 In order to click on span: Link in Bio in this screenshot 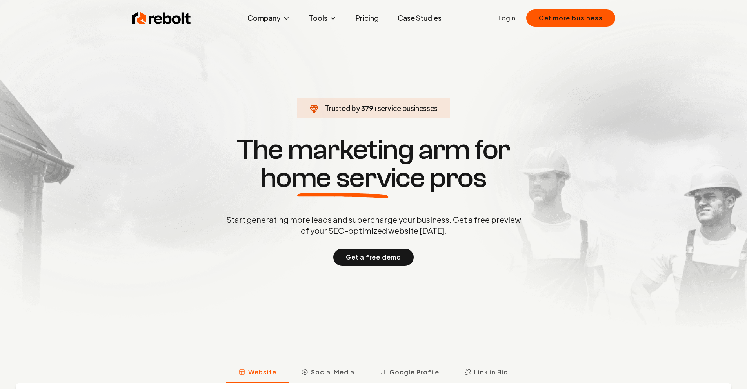, I will do `click(491, 372)`.